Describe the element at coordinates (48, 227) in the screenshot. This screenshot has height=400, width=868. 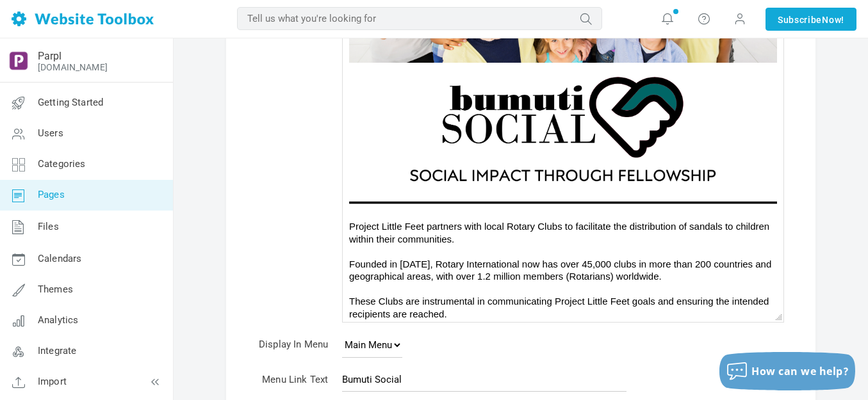
I see `span: Files` at that location.